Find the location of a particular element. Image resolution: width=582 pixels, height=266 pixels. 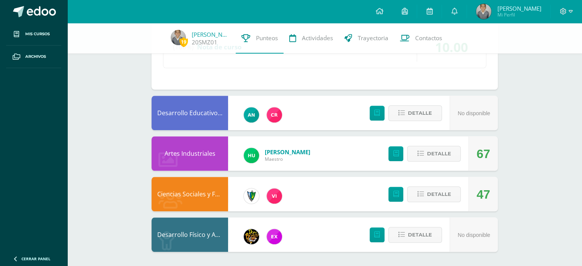

a: Punteos is located at coordinates (259, 38).